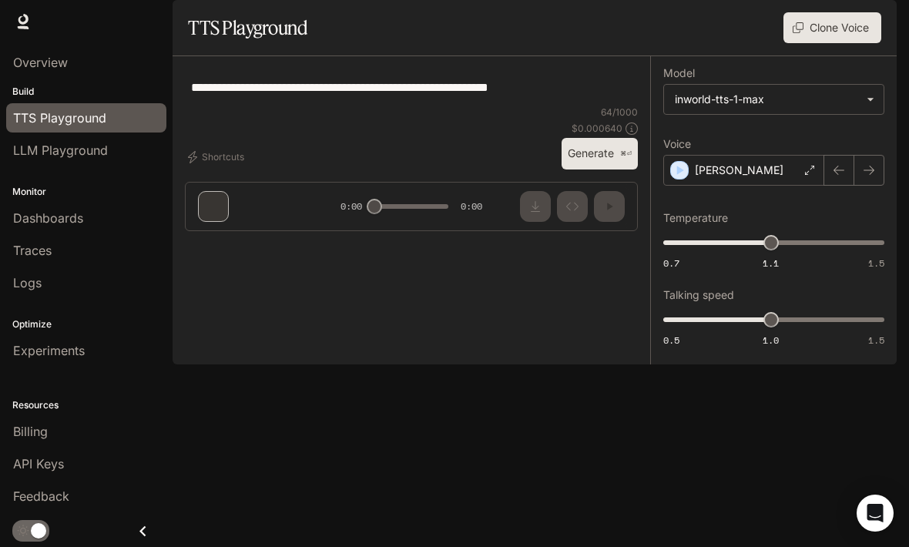 This screenshot has height=547, width=909. Describe the element at coordinates (671, 263) in the screenshot. I see `span: 0.7` at that location.